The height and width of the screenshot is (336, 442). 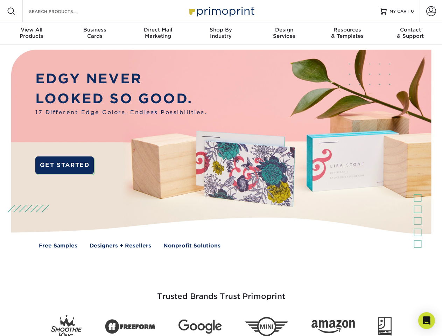 I want to click on a: Nonprofit Solutions, so click(x=192, y=246).